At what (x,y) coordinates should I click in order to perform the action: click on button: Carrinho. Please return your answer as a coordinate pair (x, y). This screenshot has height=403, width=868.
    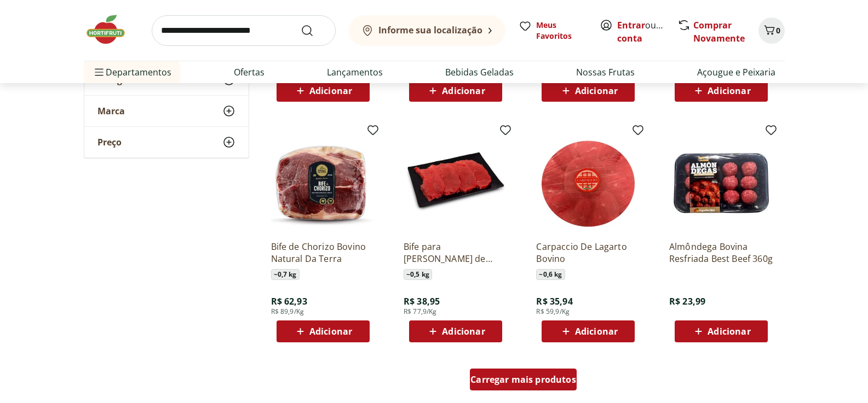
    Looking at the image, I should click on (772, 31).